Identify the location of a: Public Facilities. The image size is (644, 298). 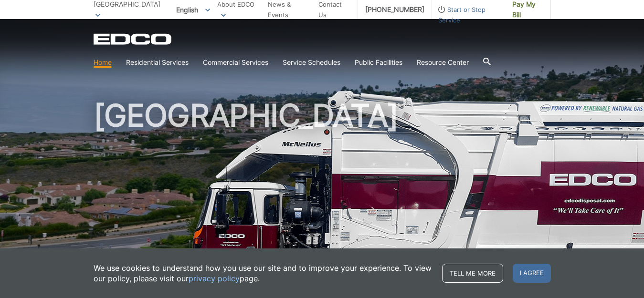
(378, 63).